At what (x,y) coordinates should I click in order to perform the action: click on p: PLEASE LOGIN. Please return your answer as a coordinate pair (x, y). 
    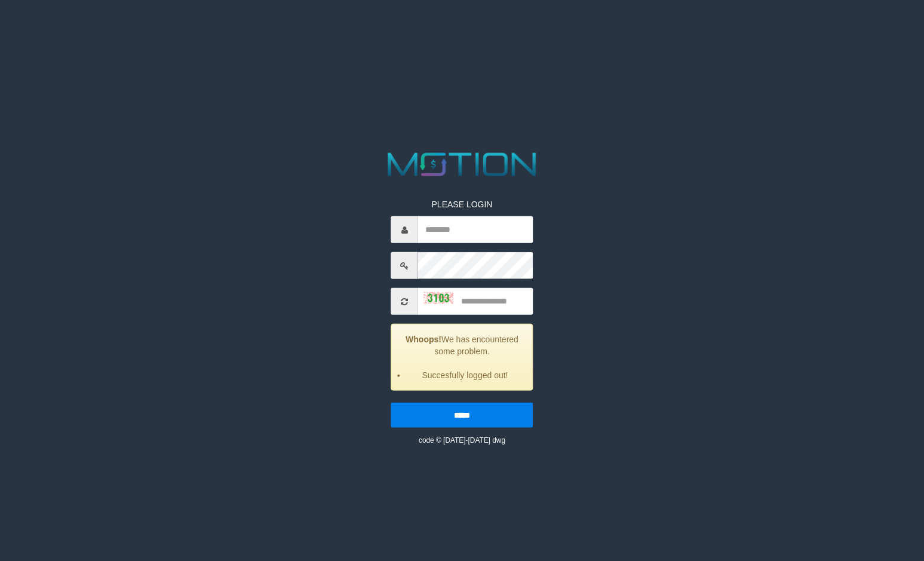
    Looking at the image, I should click on (462, 204).